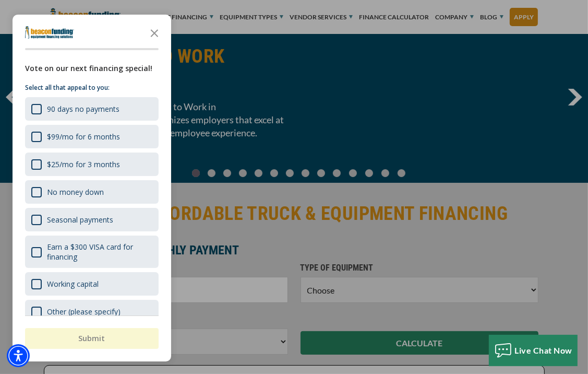 The width and height of the screenshot is (588, 374). Describe the element at coordinates (92, 69) in the screenshot. I see `div: Vote on our next financing special!` at that location.